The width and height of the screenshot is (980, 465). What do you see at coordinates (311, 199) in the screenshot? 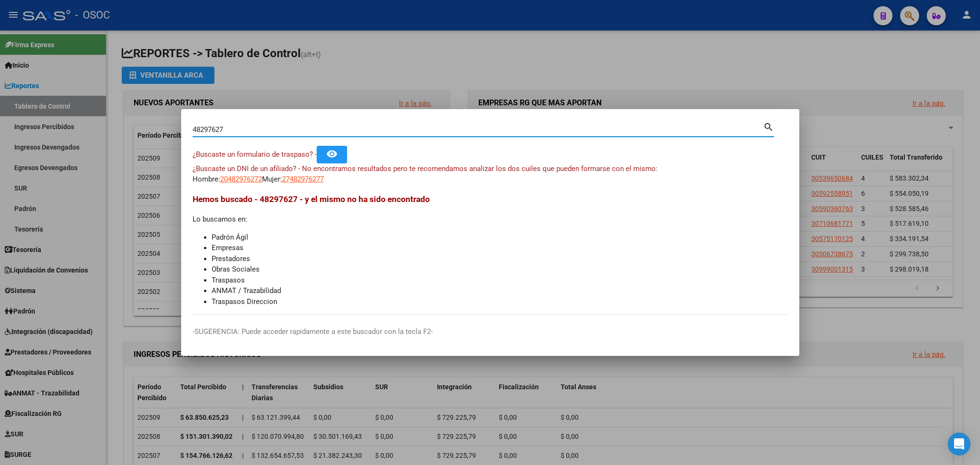
I see `span: Hemos buscado - 48297627 - y el mismo no ha sido encontrado` at bounding box center [311, 199].